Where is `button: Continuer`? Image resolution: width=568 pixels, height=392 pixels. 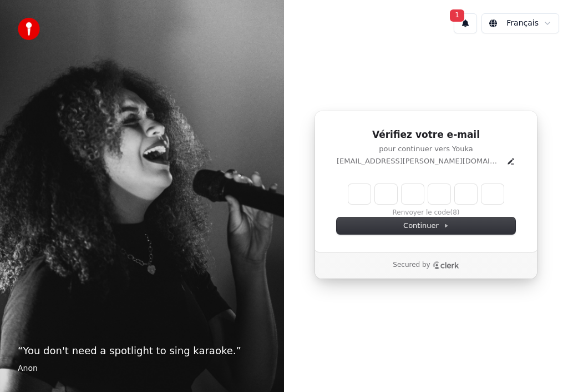 button: Continuer is located at coordinates (427, 226).